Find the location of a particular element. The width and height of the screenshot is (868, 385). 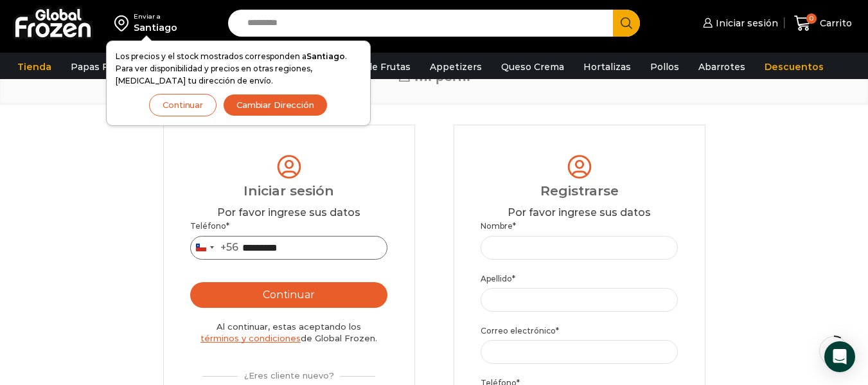

div: Enviar a is located at coordinates (155, 17).